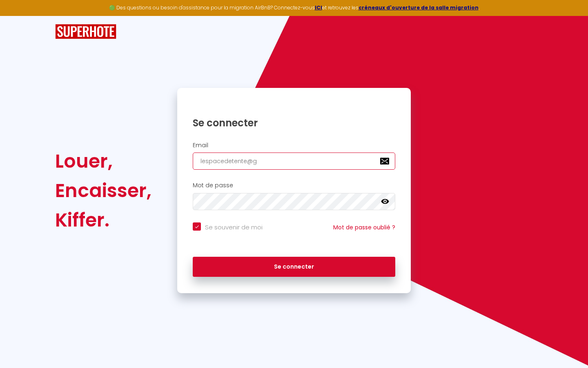 The image size is (588, 368). What do you see at coordinates (103, 220) in the screenshot?
I see `div: Kiffer.` at bounding box center [103, 220].